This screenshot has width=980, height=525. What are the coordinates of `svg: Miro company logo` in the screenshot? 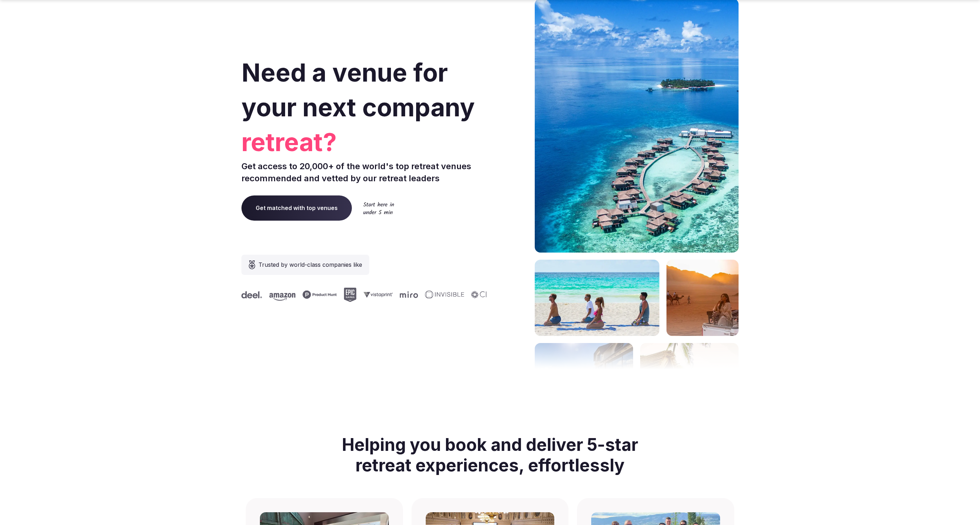 It's located at (408, 294).